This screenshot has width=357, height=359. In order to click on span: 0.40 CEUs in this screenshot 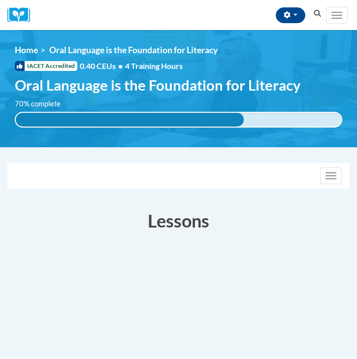, I will do `click(102, 66)`.